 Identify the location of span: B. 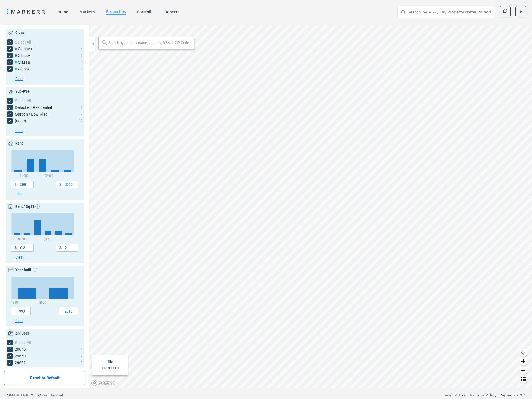
(521, 12).